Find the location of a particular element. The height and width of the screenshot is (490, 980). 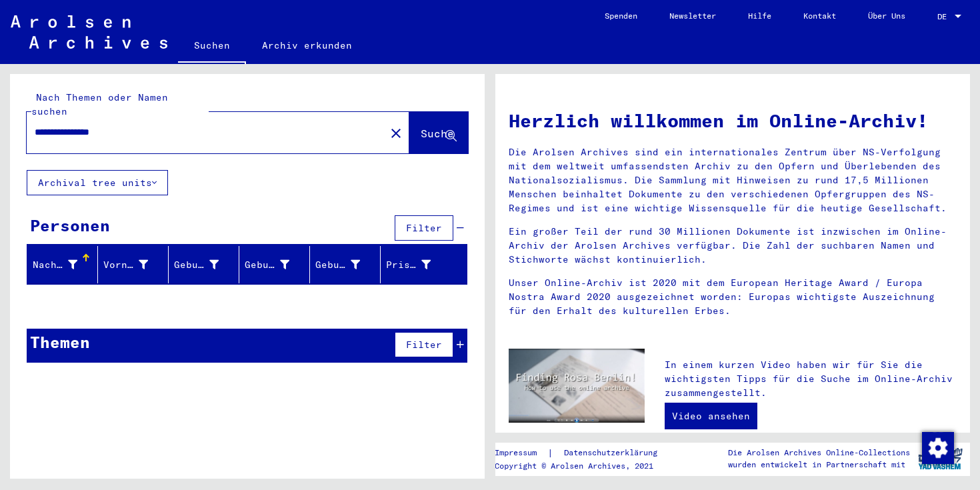

mat-header-cell: Geburtsdatum is located at coordinates (346, 265).